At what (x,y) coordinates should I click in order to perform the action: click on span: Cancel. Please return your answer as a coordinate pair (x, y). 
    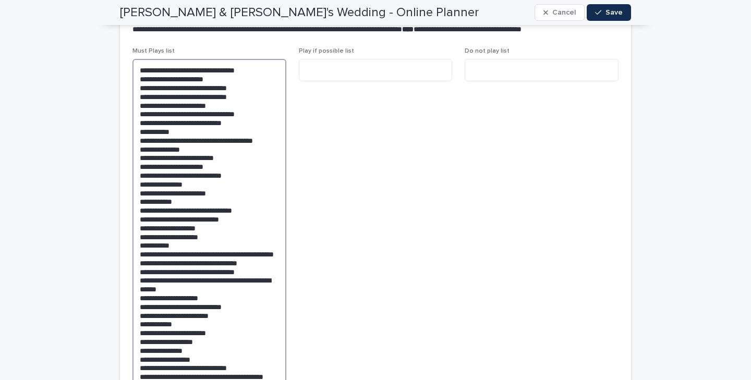
    Looking at the image, I should click on (564, 13).